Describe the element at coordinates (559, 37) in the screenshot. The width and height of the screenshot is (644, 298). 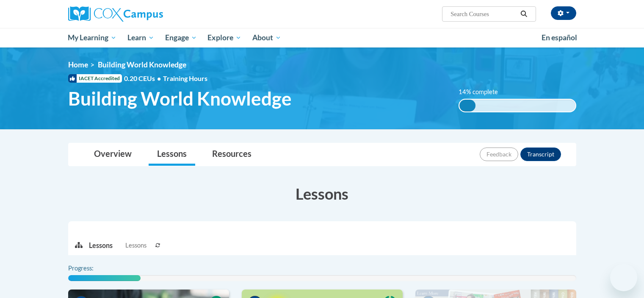
I see `span: En español` at that location.